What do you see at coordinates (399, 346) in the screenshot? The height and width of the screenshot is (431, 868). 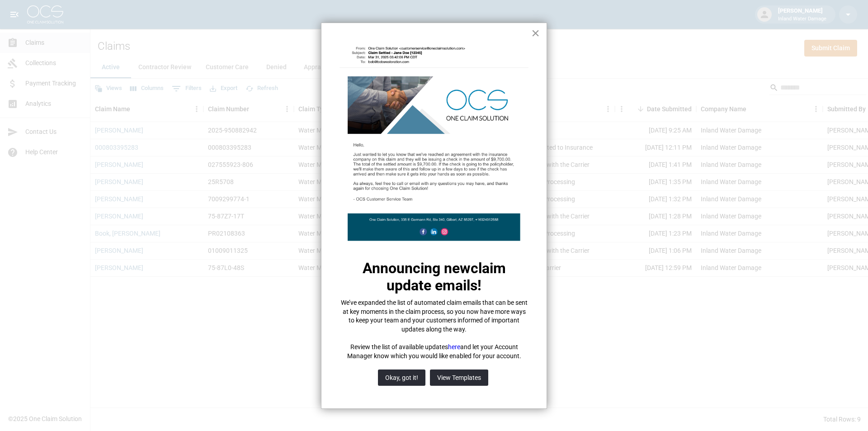 I see `span: Review the list of available updates` at bounding box center [399, 346].